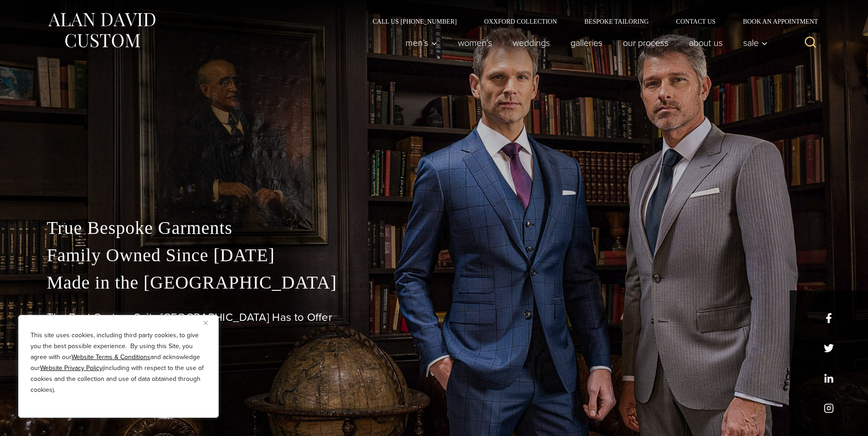  I want to click on nav: Primary Navigation, so click(584, 43).